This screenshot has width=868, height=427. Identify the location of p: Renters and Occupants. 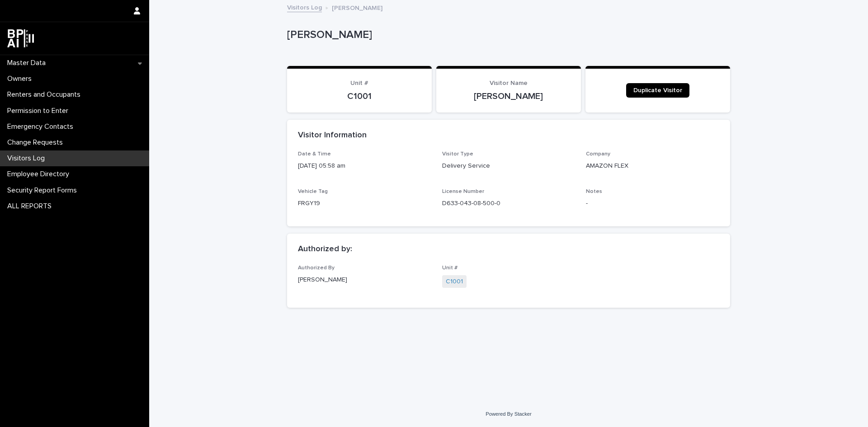
(45, 95).